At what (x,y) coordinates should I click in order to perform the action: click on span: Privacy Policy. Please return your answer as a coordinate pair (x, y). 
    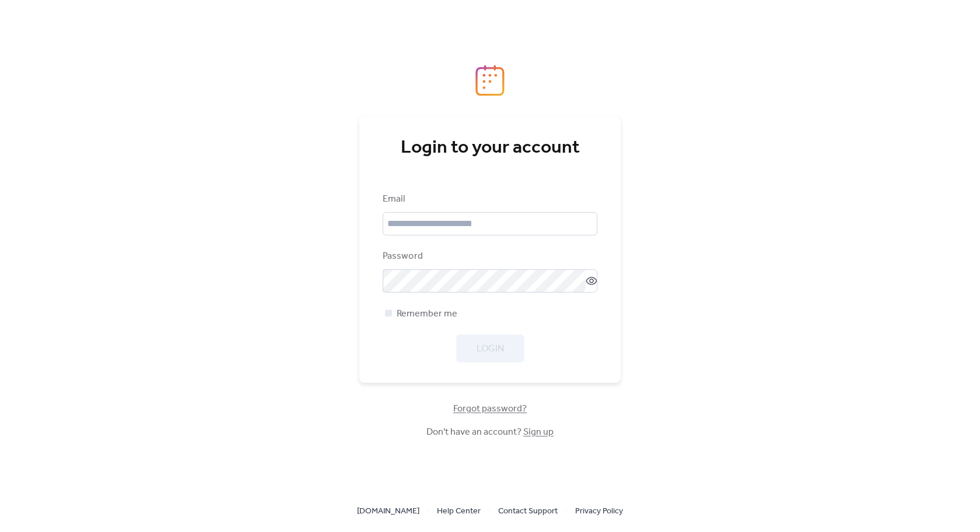
    Looking at the image, I should click on (599, 512).